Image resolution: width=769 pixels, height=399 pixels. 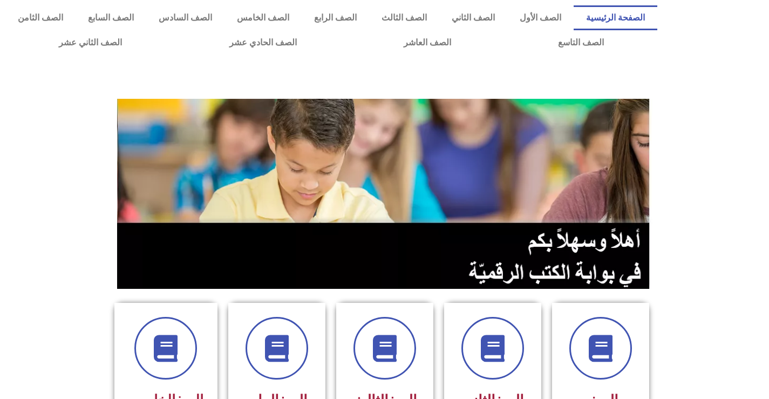 What do you see at coordinates (111, 18) in the screenshot?
I see `a: الصف السابع` at bounding box center [111, 18].